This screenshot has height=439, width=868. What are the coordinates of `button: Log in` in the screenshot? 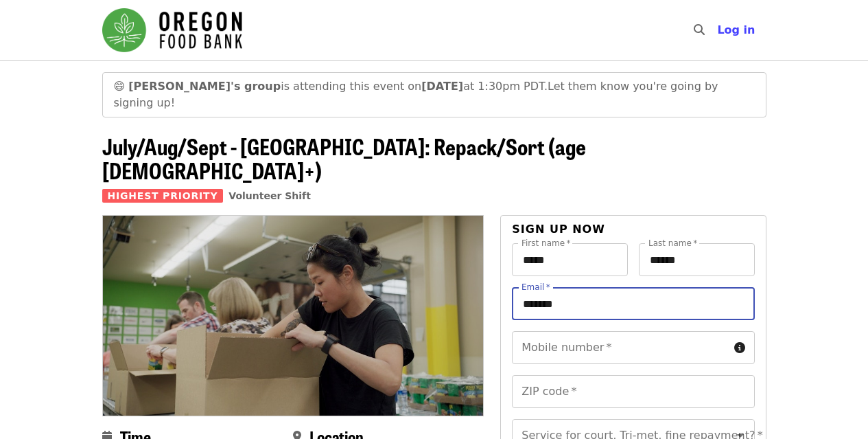 It's located at (736, 30).